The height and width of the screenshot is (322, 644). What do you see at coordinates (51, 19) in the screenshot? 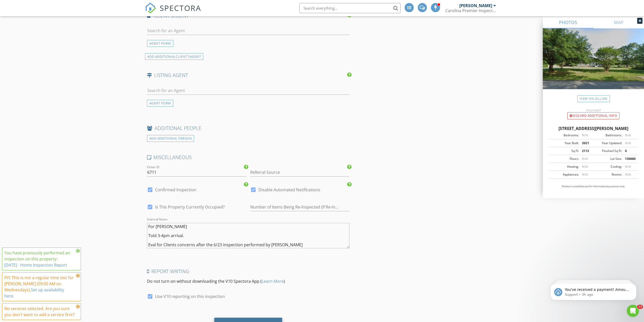
I see `div: message notification from Support, 3h ago. You've received a payment! Amount $545.00 Fee $15.29 N...` at bounding box center [51, 19].